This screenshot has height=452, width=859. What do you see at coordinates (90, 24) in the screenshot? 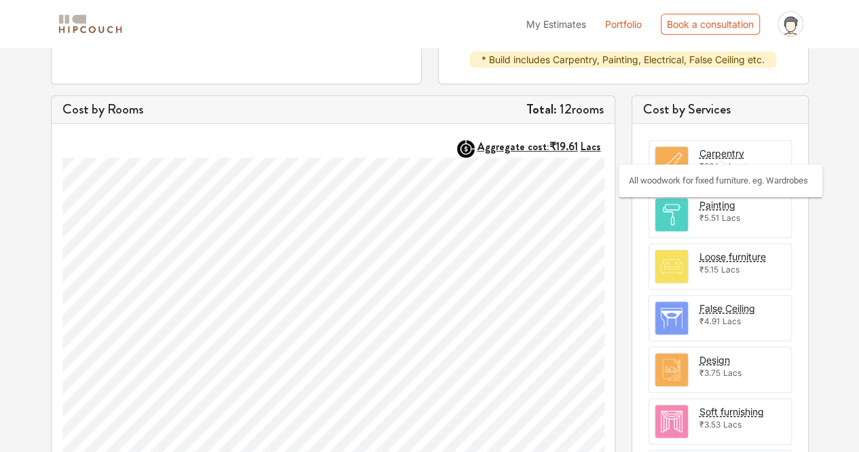
I see `span: logo-horizontal.svg` at bounding box center [90, 24].